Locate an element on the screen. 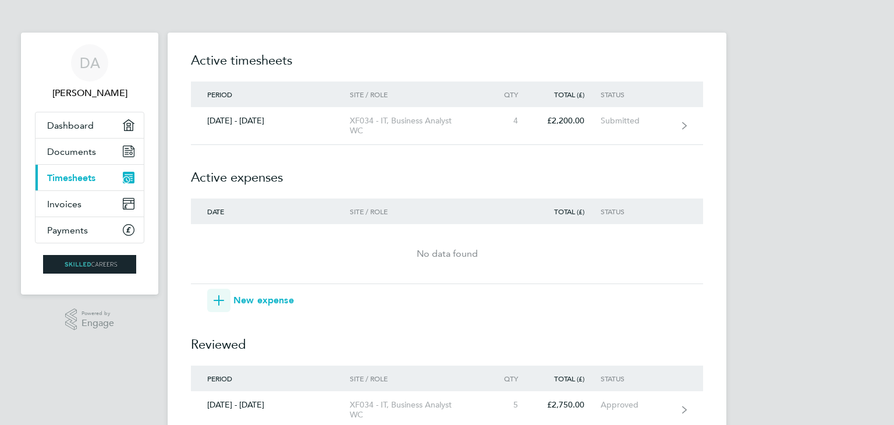  div: Approved is located at coordinates (636, 404).